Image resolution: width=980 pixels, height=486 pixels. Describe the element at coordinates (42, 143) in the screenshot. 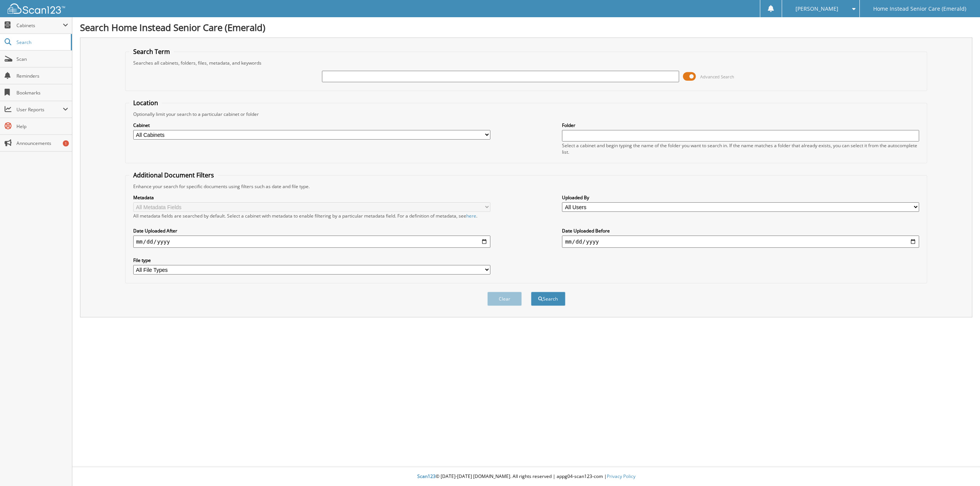

I see `span: Announcements` at that location.